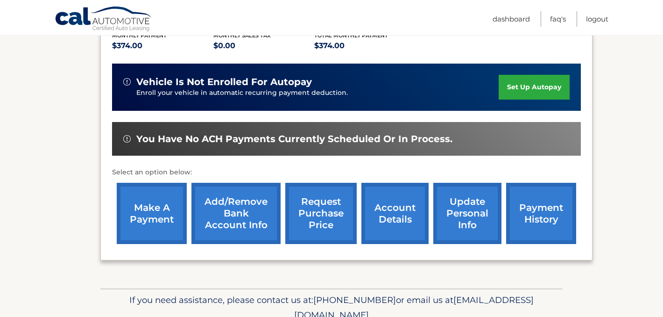  I want to click on a: Dashboard, so click(511, 19).